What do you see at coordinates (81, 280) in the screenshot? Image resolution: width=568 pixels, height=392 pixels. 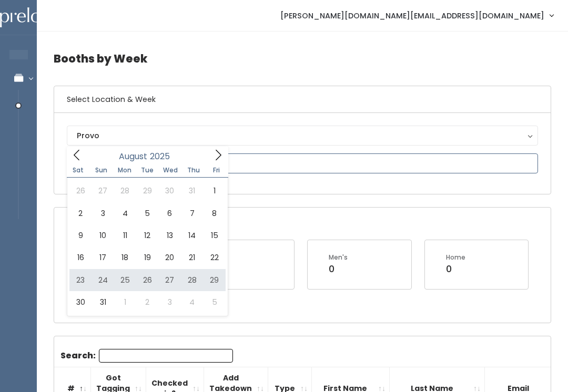 I see `span: August 23, 2025` at bounding box center [81, 280].